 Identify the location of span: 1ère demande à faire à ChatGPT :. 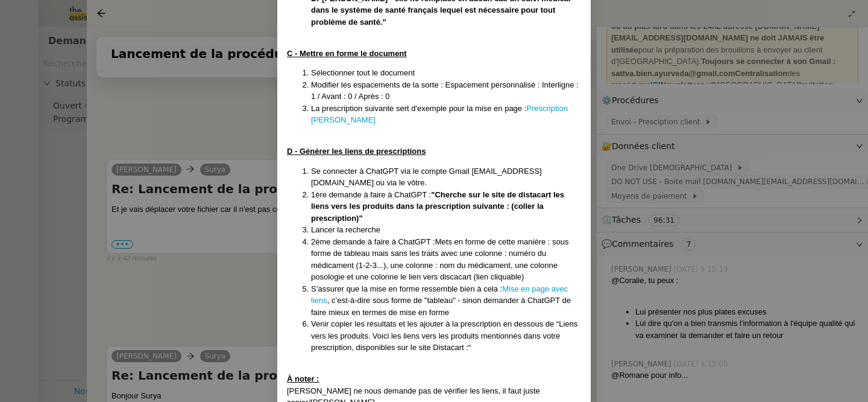
(371, 194).